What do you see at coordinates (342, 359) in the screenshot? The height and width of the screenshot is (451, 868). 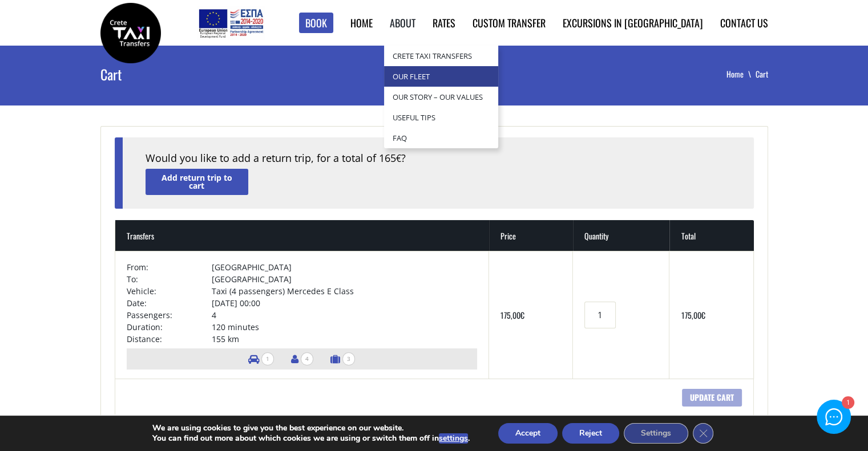 I see `li: Number of luggage items` at bounding box center [342, 359].